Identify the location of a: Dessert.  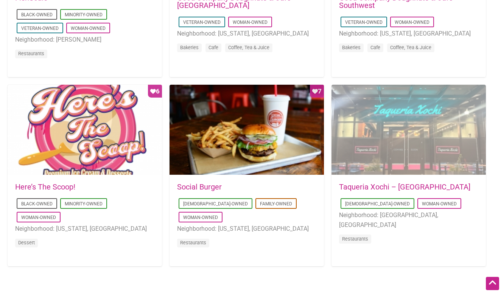
(26, 243).